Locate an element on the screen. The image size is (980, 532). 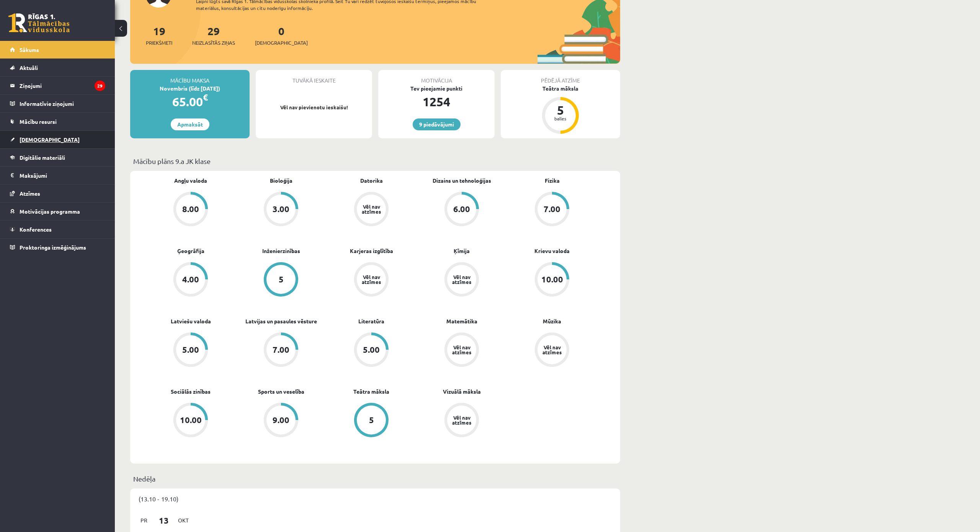
i: 29 is located at coordinates (99, 86).